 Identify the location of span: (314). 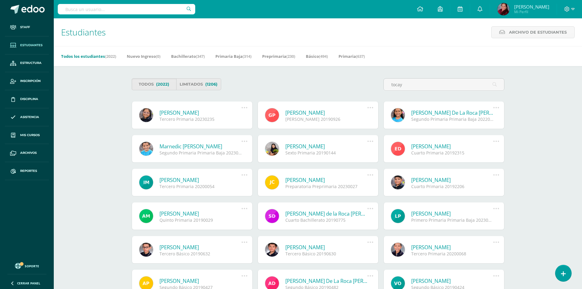
(247, 56).